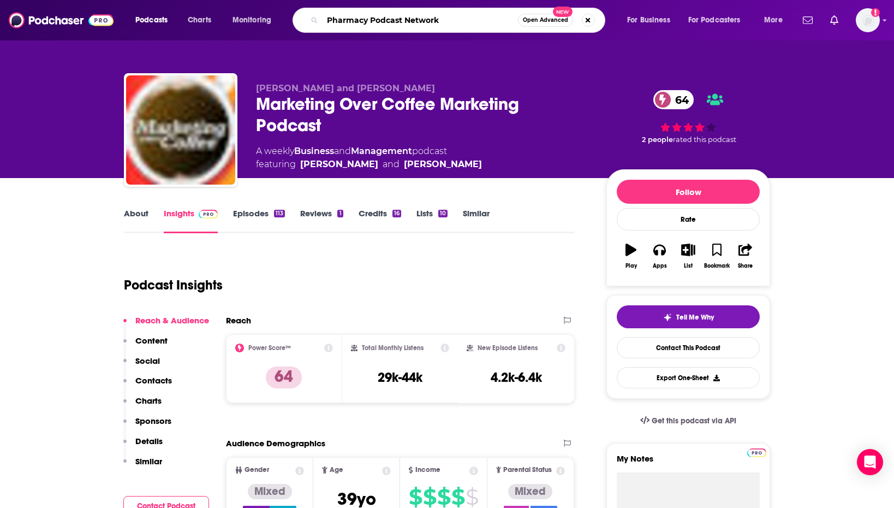 The image size is (894, 508). Describe the element at coordinates (369, 158) in the screenshot. I see `div: A weekly podcast` at that location.